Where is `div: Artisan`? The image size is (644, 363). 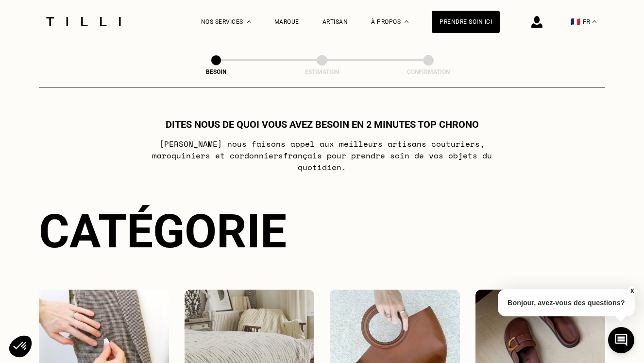 div: Artisan is located at coordinates (335, 22).